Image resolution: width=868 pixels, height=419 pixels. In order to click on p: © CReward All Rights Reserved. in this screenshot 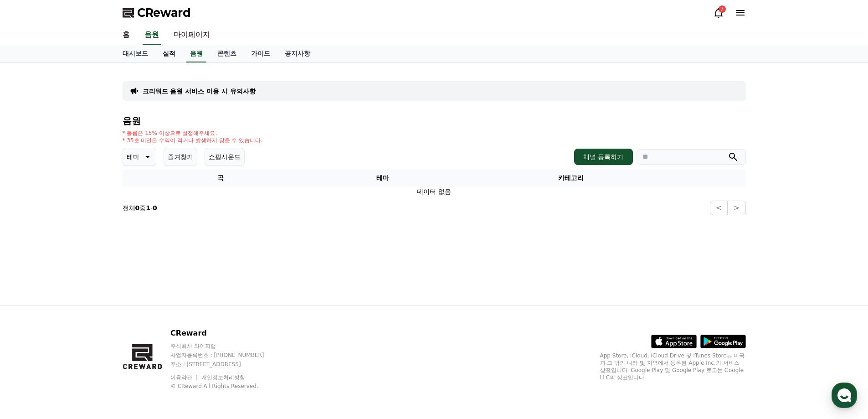, I will do `click(226, 386)`.